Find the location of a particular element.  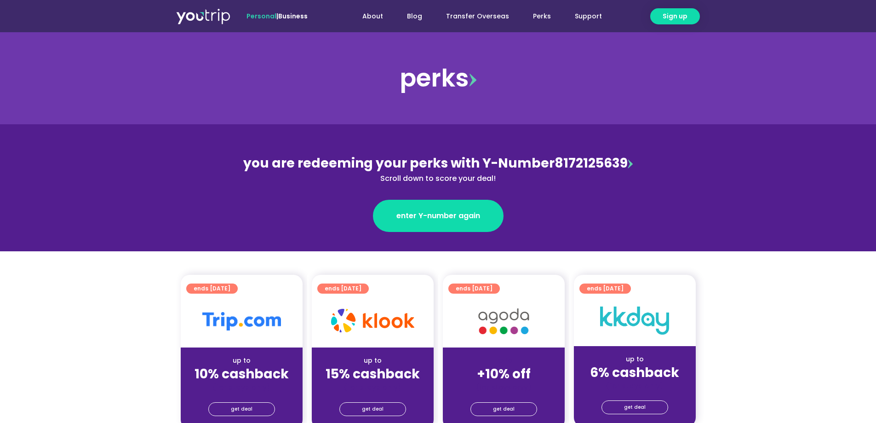

a: Business is located at coordinates (293, 16).